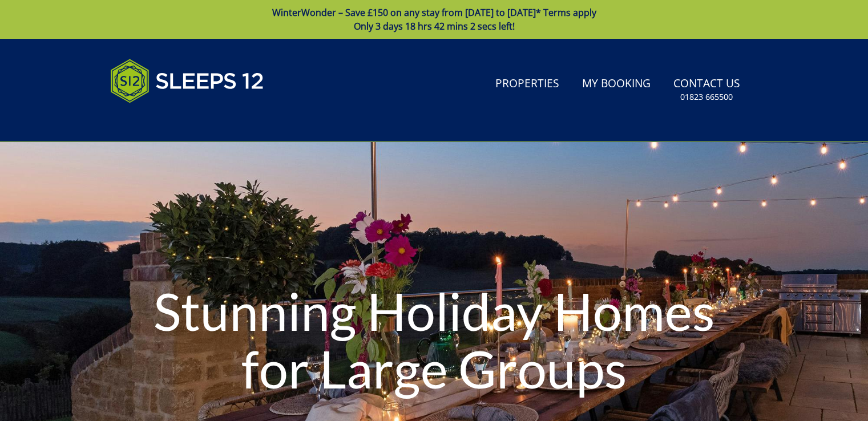 Image resolution: width=868 pixels, height=421 pixels. What do you see at coordinates (617, 84) in the screenshot?
I see `a: My Booking` at bounding box center [617, 84].